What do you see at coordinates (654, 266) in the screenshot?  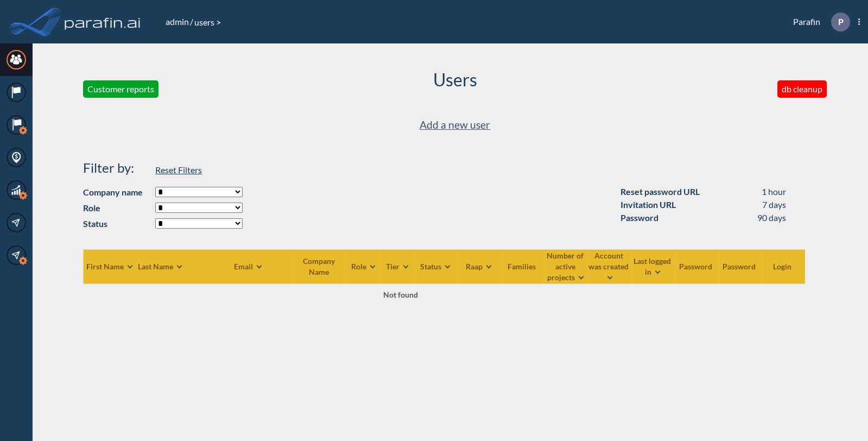 I see `th: Last logged in` at bounding box center [654, 266].